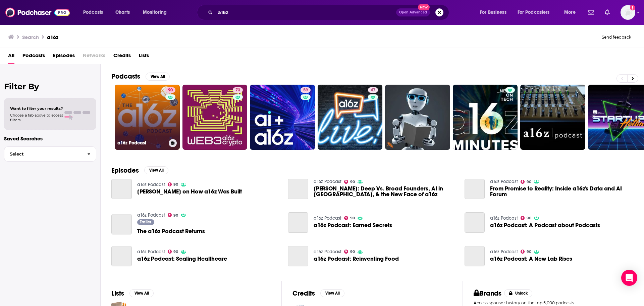 Image resolution: width=644 pixels, height=306 pixels. What do you see at coordinates (487, 293) in the screenshot?
I see `h2: Brands` at bounding box center [487, 293].